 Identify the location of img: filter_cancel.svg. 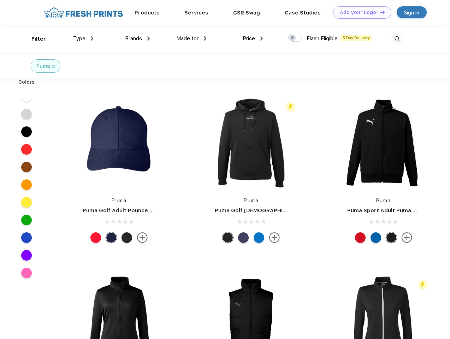
(53, 66).